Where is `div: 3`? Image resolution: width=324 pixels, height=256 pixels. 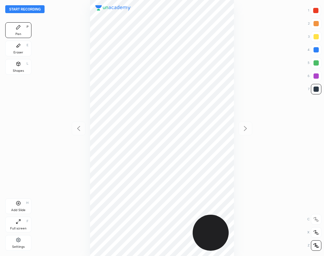 div: 3 is located at coordinates (315, 37).